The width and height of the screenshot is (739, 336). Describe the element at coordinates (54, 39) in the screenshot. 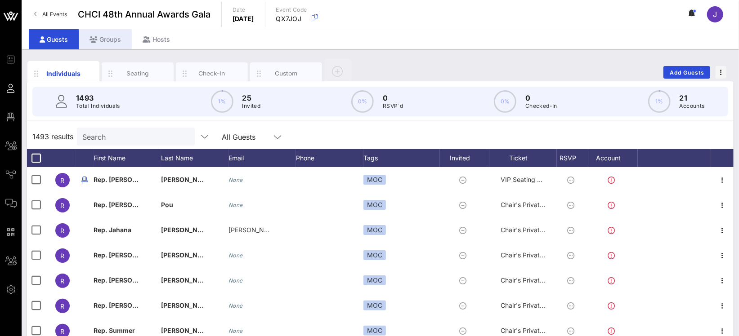

I see `div: Guests` at that location.